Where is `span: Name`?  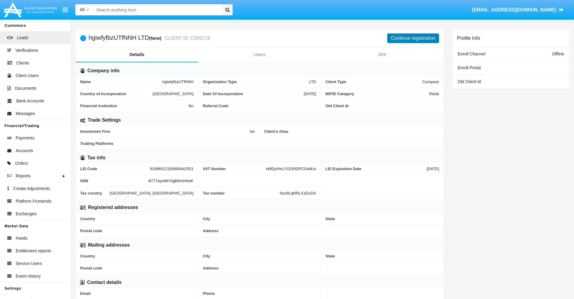
span: Name is located at coordinates (121, 82).